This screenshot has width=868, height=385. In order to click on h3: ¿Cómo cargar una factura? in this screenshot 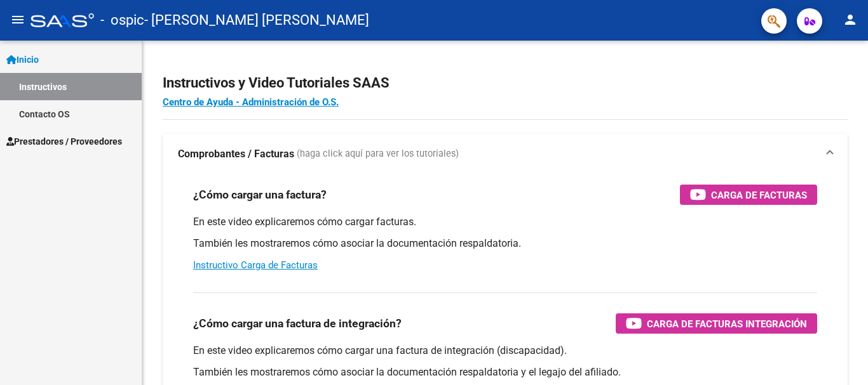, I will do `click(260, 195)`.